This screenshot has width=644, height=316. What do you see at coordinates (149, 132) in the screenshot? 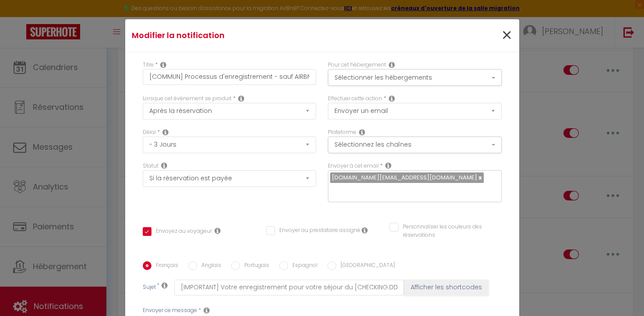
I see `label: Délai` at bounding box center [149, 132].